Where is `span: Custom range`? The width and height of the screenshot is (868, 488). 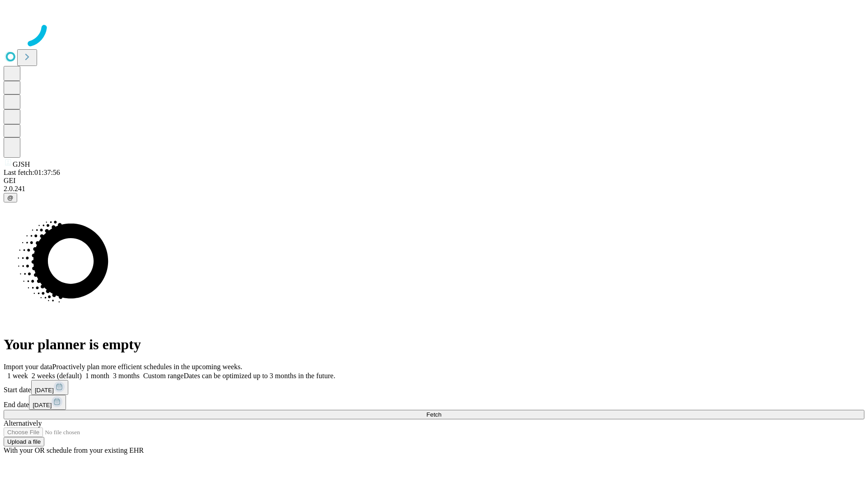 span: Custom range is located at coordinates (163, 376).